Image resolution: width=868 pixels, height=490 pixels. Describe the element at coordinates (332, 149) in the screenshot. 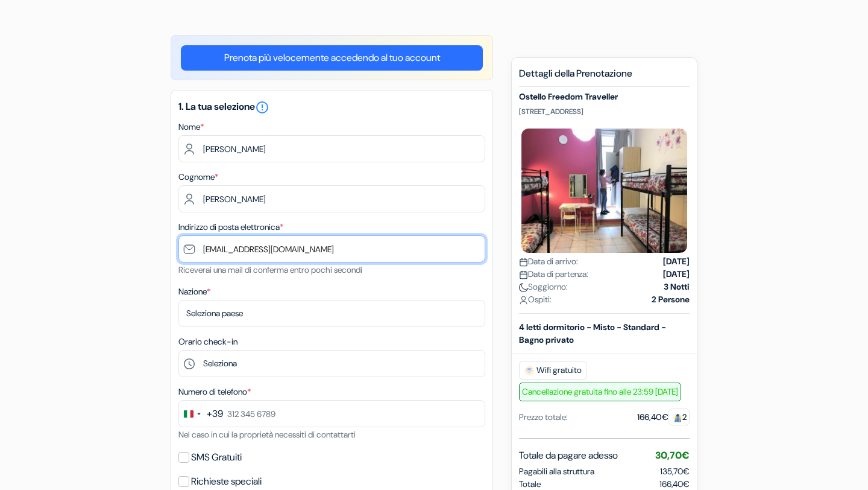

I see `input: Inserisci il nome` at that location.